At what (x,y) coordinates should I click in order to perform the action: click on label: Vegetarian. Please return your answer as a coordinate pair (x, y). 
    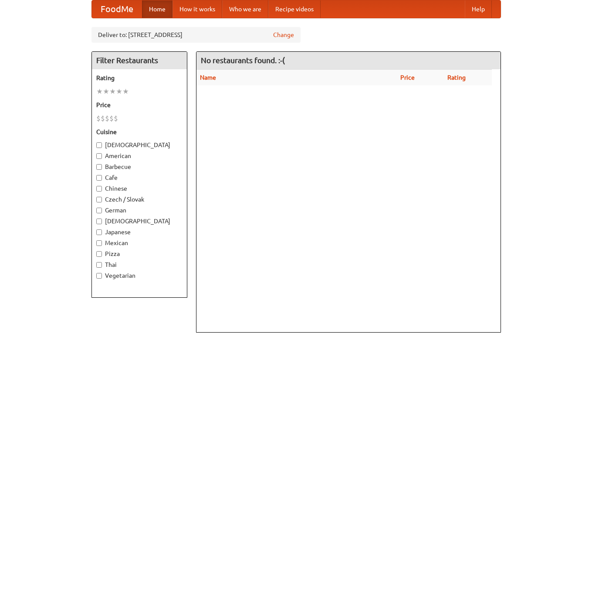
    Looking at the image, I should click on (139, 276).